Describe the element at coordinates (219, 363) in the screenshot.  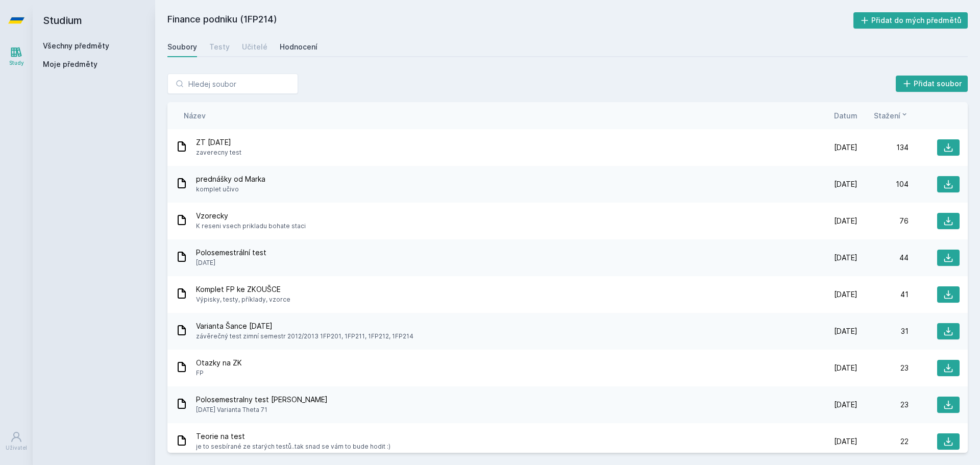
I see `span: Otazky na ZK` at that location.